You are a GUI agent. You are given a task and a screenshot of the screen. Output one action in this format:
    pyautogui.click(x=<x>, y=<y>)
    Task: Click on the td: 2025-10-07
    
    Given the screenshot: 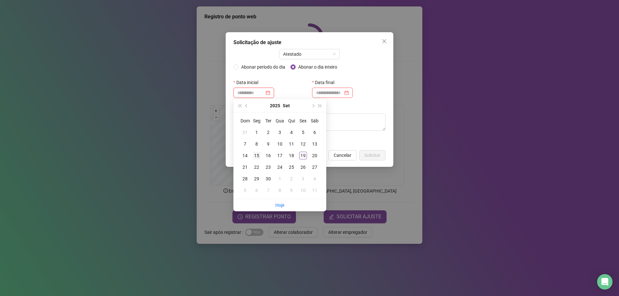 What is the action you would take?
    pyautogui.click(x=268, y=191)
    